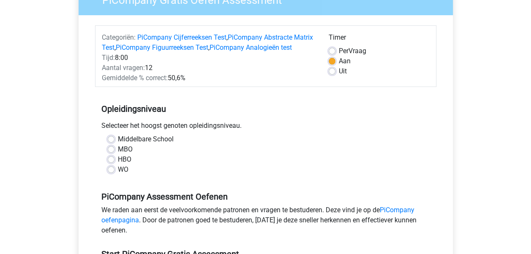 Image resolution: width=531 pixels, height=254 pixels. Describe the element at coordinates (266, 128) in the screenshot. I see `div: Selecteer het hoogst genoten opleidingsniveau.` at that location.